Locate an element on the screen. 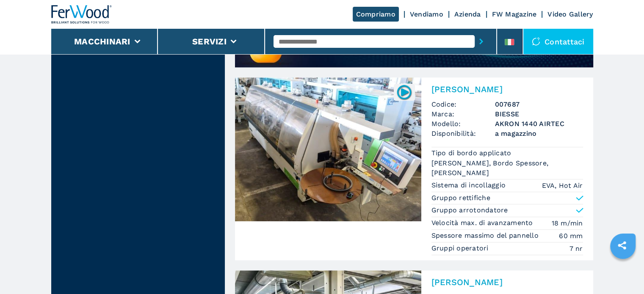 The image size is (644, 294). p: Spessore massimo del pannello is located at coordinates (486, 236).